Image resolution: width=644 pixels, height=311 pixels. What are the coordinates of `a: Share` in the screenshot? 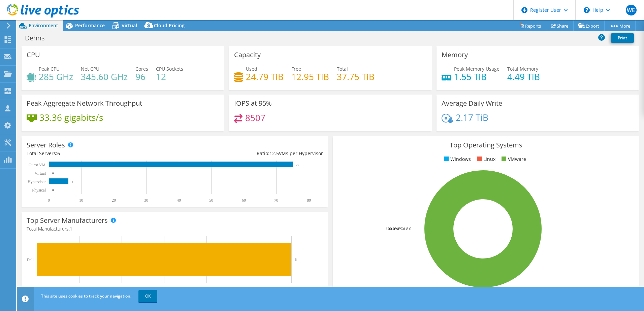 It's located at (560, 25).